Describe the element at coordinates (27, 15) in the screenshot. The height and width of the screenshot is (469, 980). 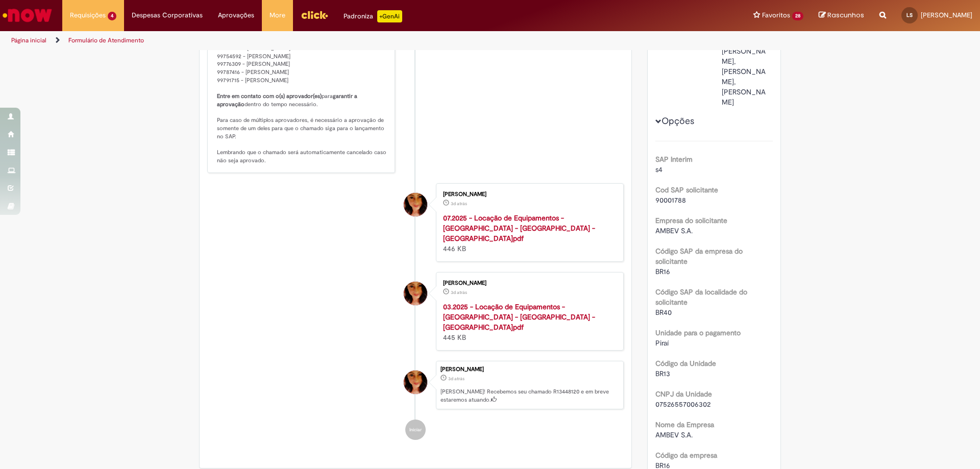
I see `img: ServiceNow` at that location.